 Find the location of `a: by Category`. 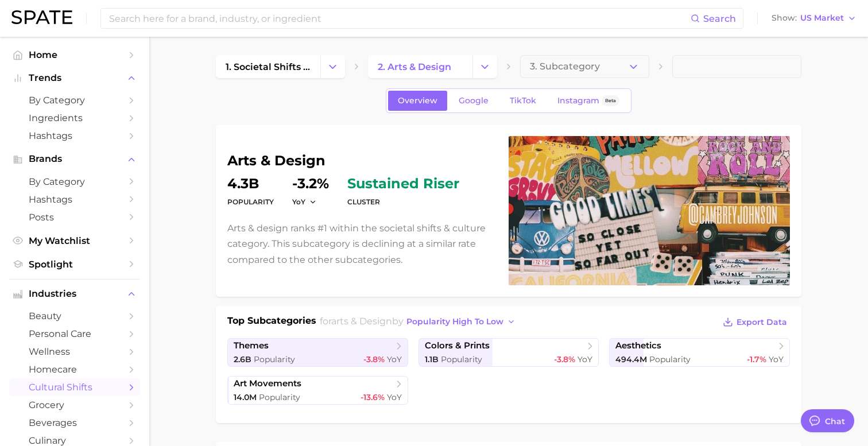

a: by Category is located at coordinates (75, 100).